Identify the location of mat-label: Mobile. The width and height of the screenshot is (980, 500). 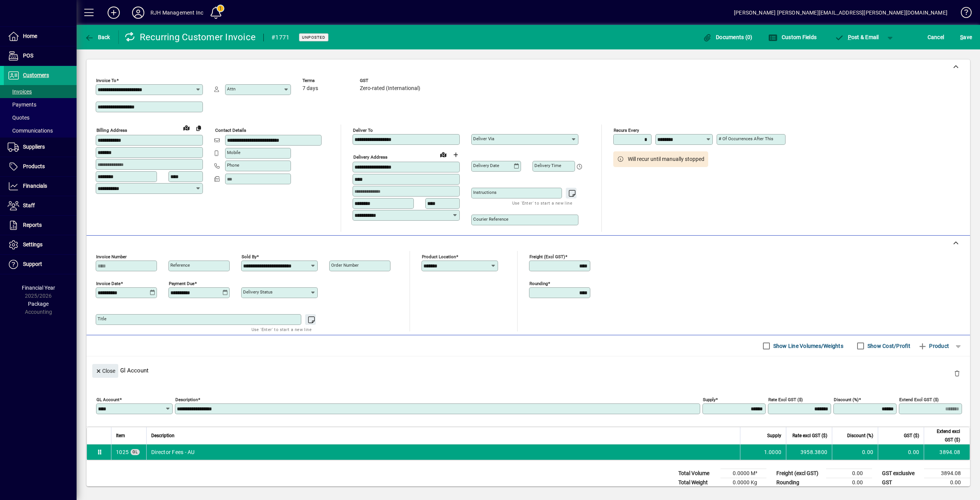
(233, 153).